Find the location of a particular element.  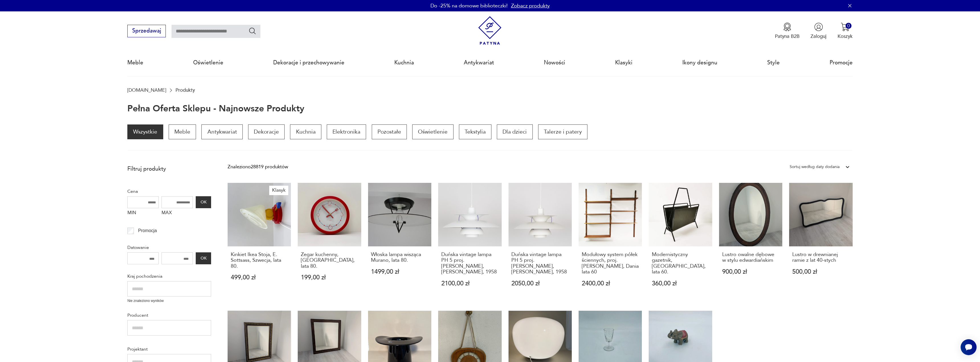

p: 499,00 zł is located at coordinates (259, 277).